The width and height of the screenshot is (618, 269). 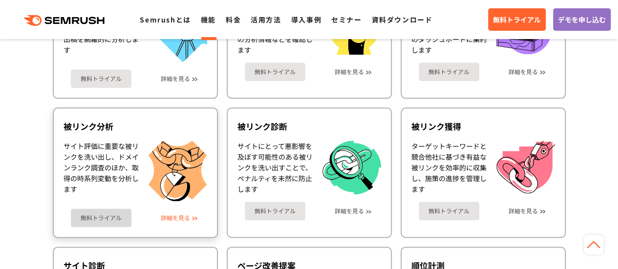 What do you see at coordinates (347, 20) in the screenshot?
I see `a: セミナー` at bounding box center [347, 20].